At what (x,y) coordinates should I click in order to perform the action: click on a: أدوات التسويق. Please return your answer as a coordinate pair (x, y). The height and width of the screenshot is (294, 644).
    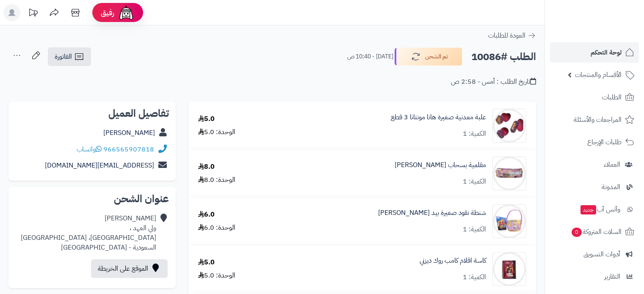
    Looking at the image, I should click on (595, 254).